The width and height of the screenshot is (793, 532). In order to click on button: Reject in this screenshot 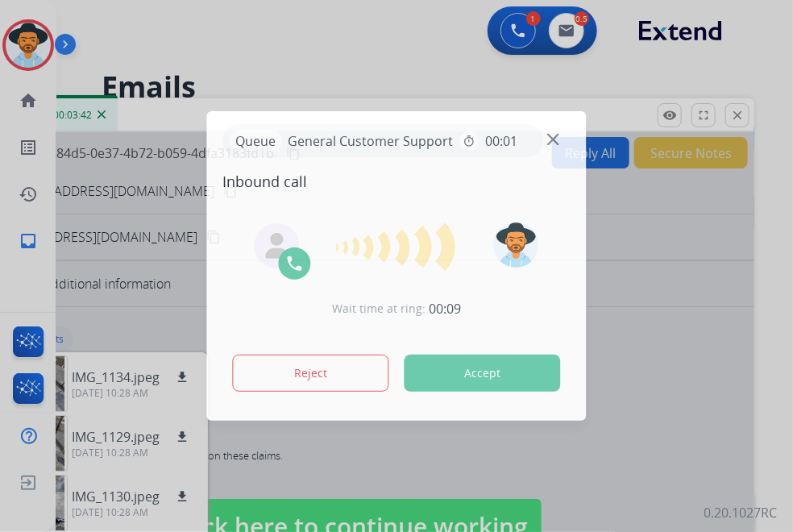, I will do `click(311, 373)`.